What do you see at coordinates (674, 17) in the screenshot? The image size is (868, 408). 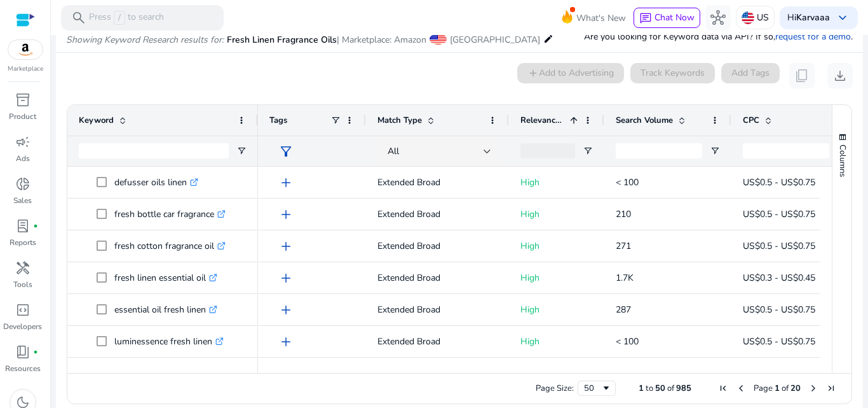 I see `span: Chat Now` at bounding box center [674, 17].